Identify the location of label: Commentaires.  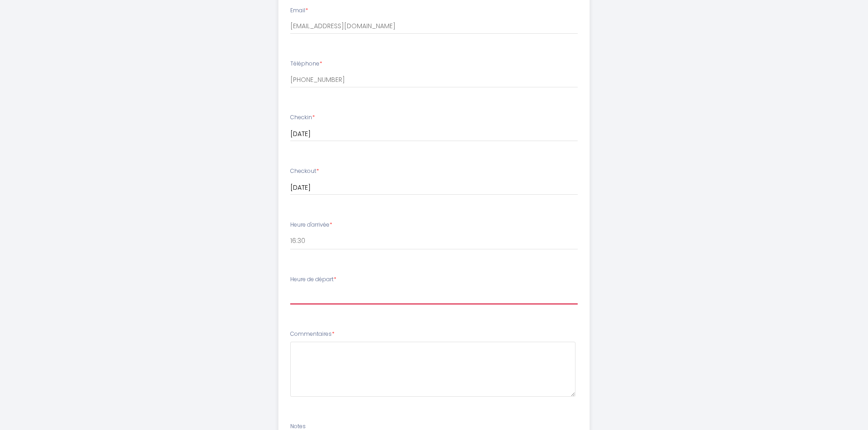
(312, 334).